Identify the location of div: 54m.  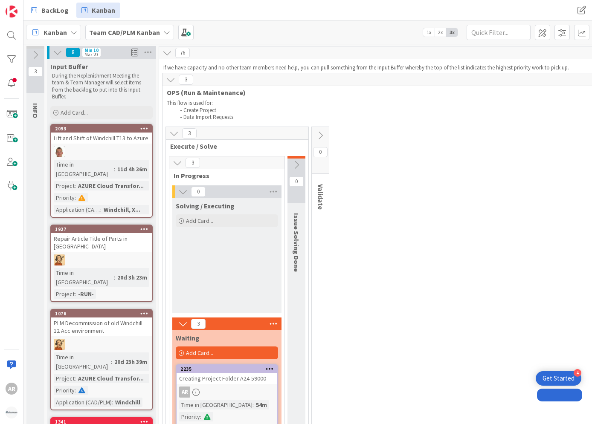
(261, 405).